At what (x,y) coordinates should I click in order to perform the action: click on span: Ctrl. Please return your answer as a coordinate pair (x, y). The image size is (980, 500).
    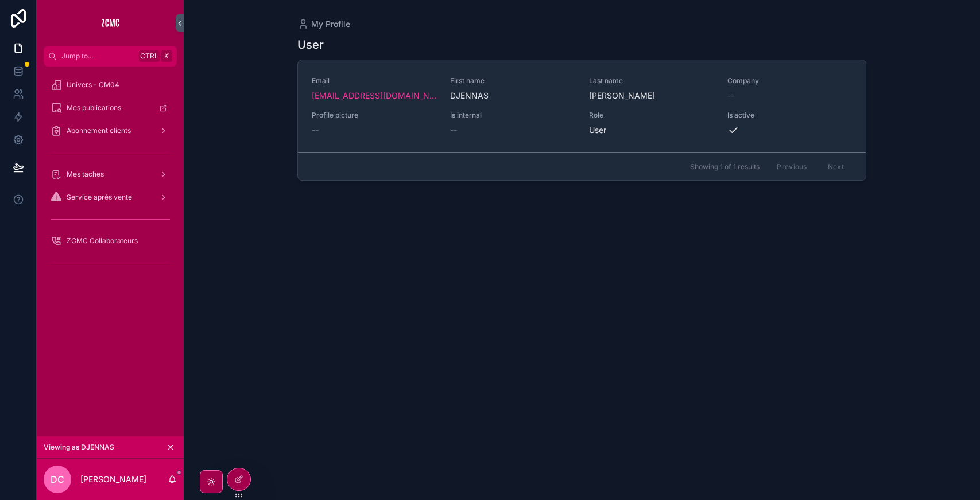
    Looking at the image, I should click on (149, 56).